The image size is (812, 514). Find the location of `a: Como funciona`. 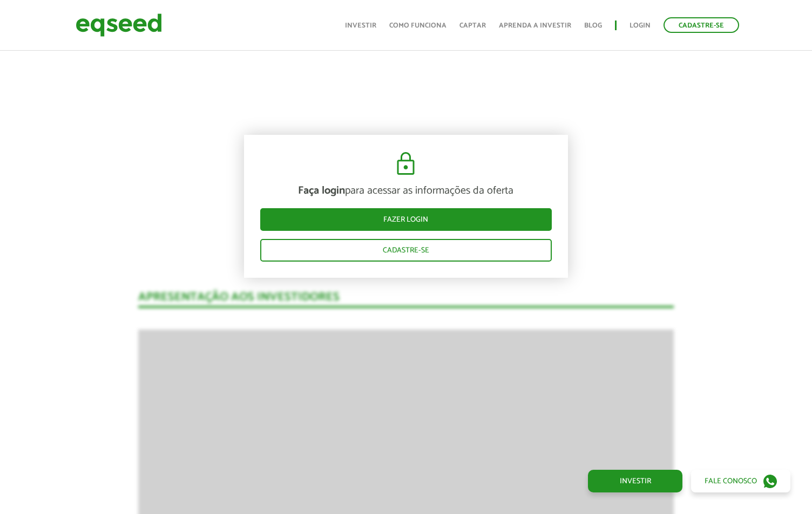

a: Como funciona is located at coordinates (418, 26).